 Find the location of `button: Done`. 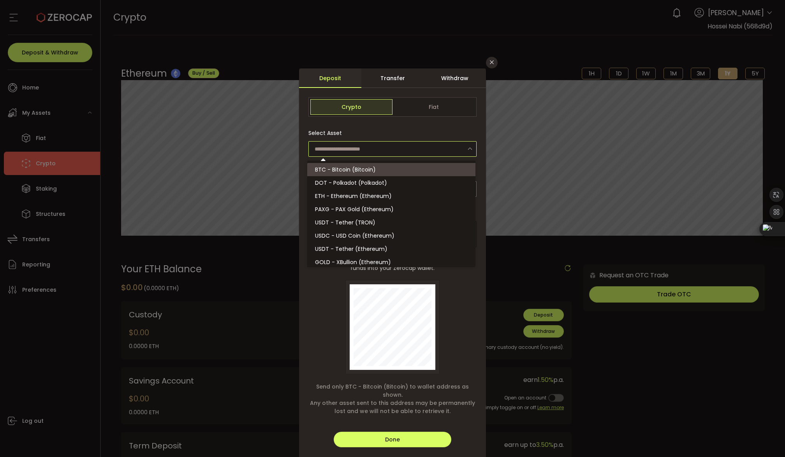

button: Done is located at coordinates (392, 440).